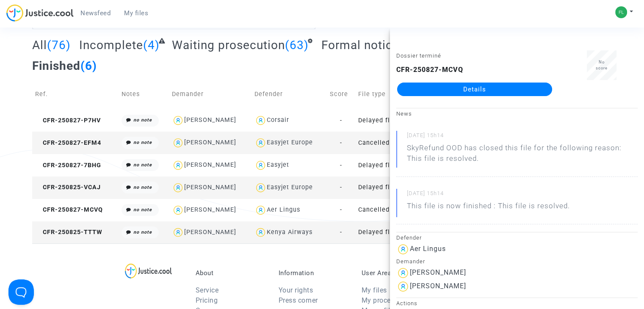 The image size is (644, 309). I want to click on a: Newsfeed, so click(95, 13).